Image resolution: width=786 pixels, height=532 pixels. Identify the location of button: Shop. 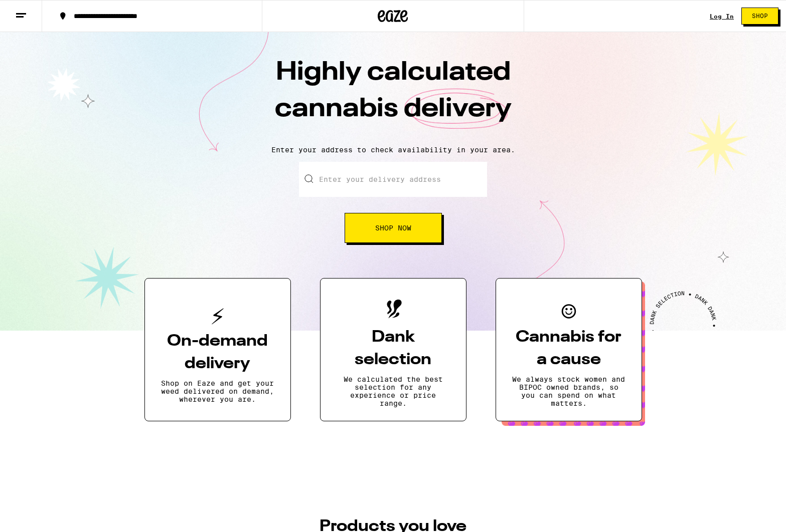
(760, 16).